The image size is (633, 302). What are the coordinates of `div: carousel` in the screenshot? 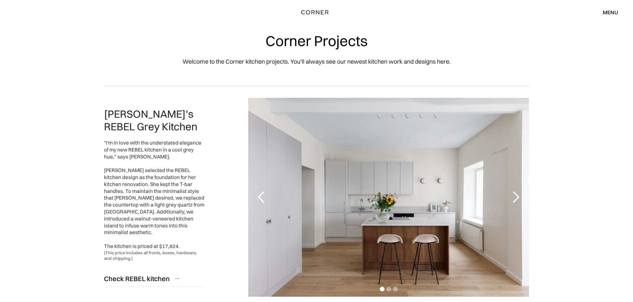 It's located at (388, 198).